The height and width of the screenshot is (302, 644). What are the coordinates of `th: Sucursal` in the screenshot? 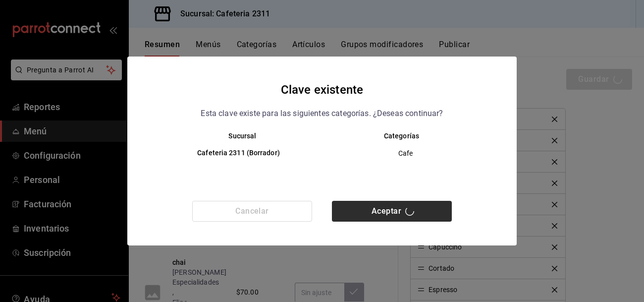 It's located at (234, 136).